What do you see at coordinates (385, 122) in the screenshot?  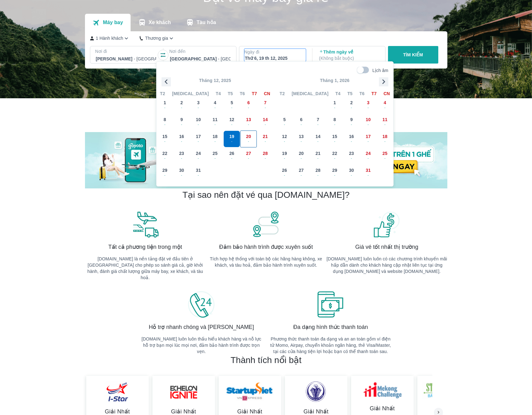 I see `button: 11-` at bounding box center [385, 122].